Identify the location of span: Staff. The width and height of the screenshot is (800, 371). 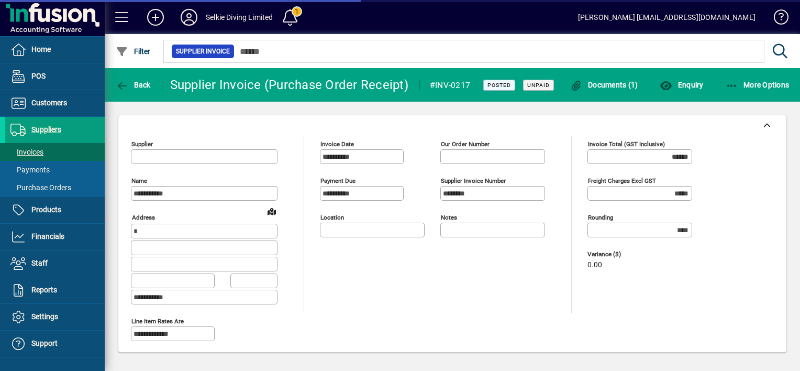
(39, 263).